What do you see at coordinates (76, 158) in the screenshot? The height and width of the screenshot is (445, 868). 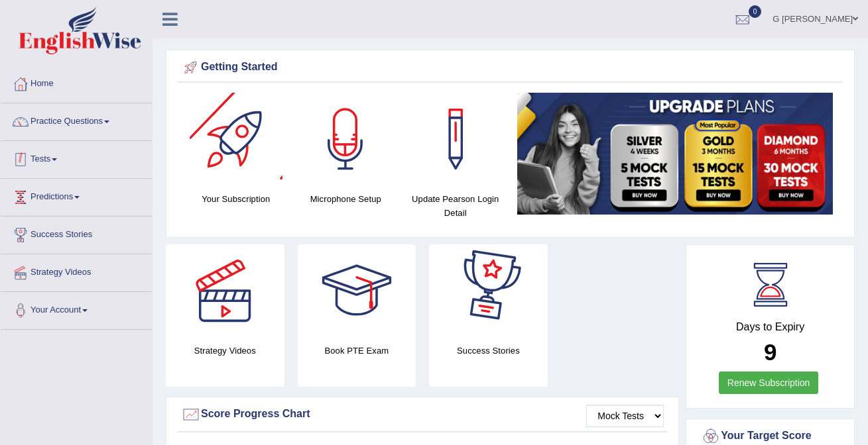 I see `a: Tests` at bounding box center [76, 158].